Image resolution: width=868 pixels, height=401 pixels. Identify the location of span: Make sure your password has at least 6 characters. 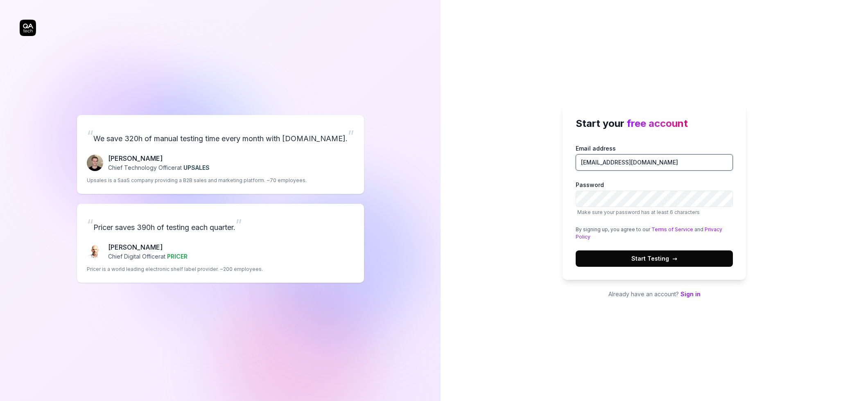
(638, 212).